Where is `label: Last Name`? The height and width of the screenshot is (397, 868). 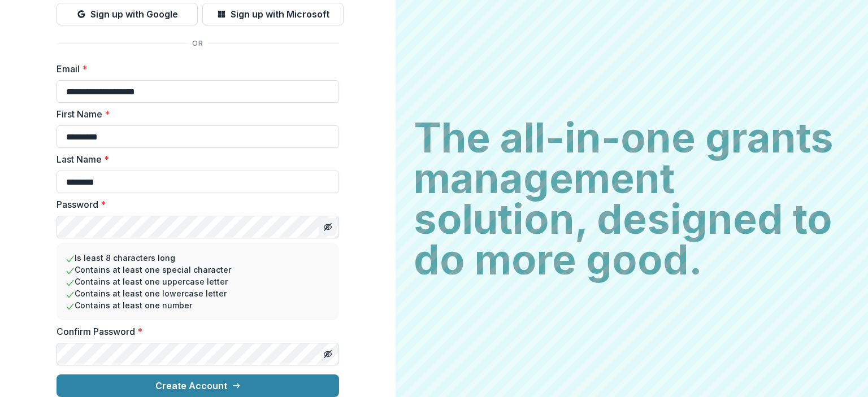
label: Last Name is located at coordinates (194, 159).